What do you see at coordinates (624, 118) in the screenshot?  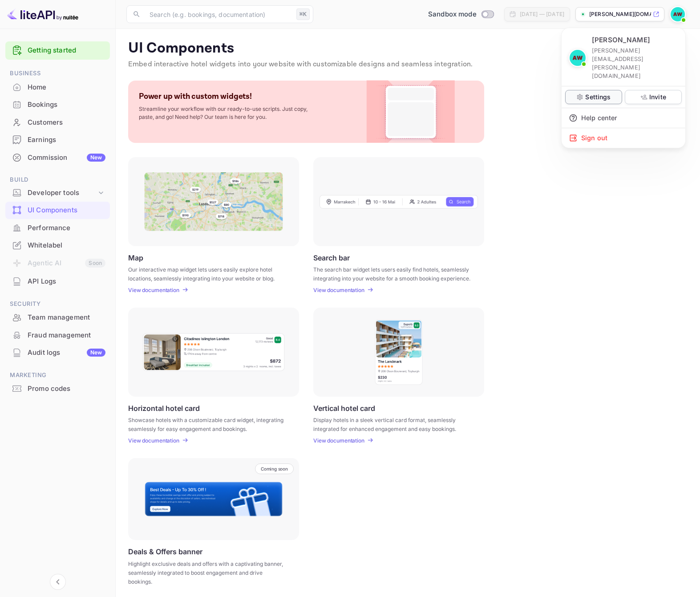 I see `div: Help center` at bounding box center [624, 118].